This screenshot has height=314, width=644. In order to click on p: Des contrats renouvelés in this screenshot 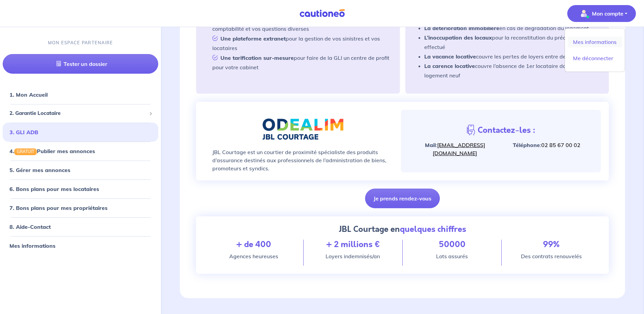, I will do `click(551, 256)`.